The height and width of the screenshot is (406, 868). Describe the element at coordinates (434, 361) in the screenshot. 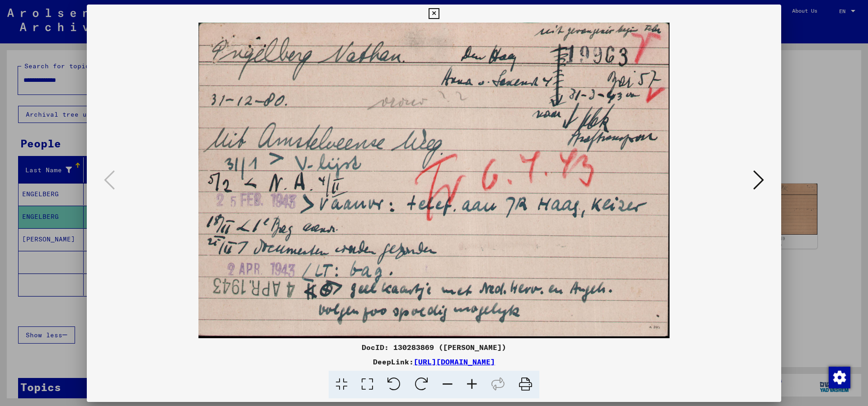

I see `div: DeepLink:` at that location.